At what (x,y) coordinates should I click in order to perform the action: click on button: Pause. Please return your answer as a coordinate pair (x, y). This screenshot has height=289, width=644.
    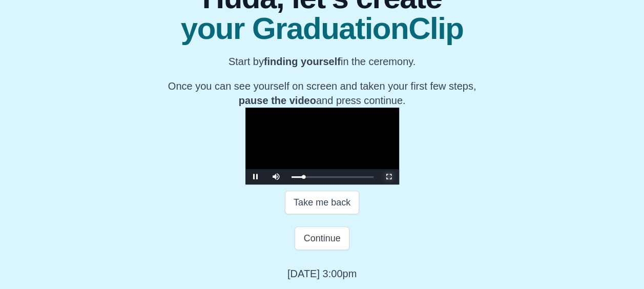
    Looking at the image, I should click on (256, 177).